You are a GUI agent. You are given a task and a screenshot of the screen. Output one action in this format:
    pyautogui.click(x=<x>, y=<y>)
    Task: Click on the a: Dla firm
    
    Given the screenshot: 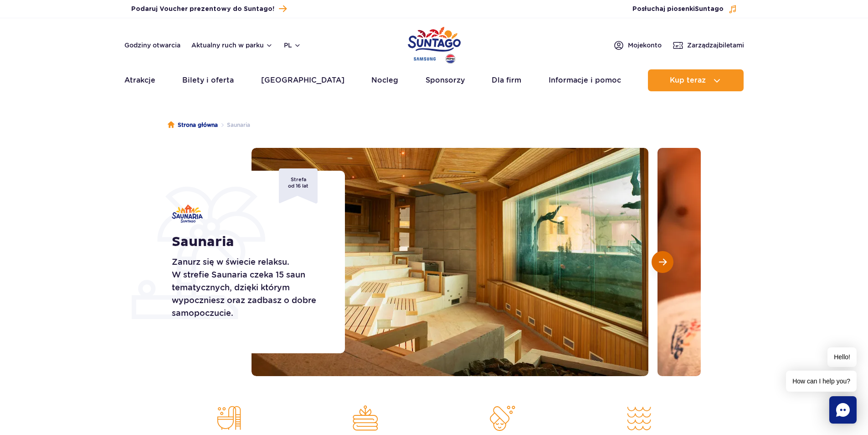 What is the action you would take?
    pyautogui.click(x=506, y=80)
    